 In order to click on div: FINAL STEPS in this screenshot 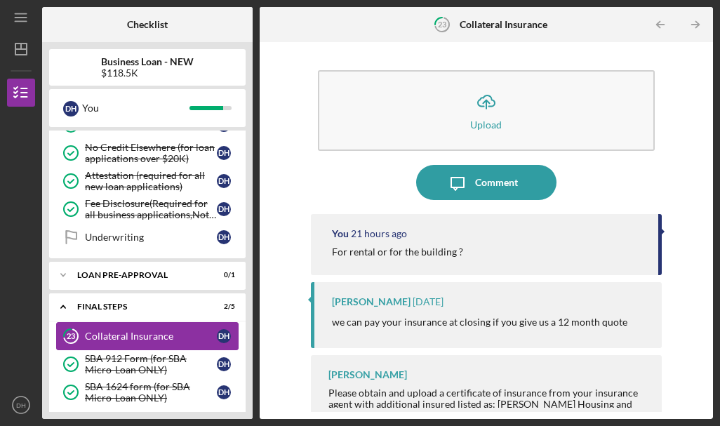, I will do `click(138, 307)`.